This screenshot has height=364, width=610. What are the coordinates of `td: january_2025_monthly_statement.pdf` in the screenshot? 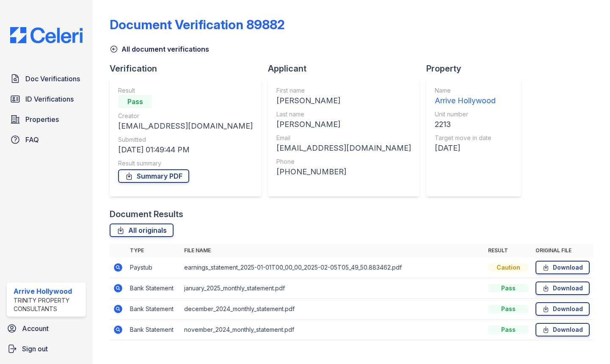 It's located at (332, 288).